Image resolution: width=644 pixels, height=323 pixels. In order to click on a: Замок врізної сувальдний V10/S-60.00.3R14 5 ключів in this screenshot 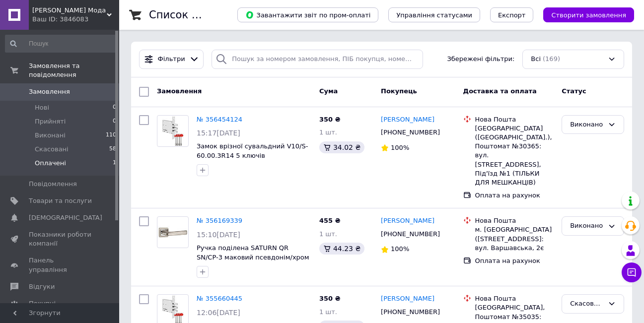, I will do `click(252, 151)`.